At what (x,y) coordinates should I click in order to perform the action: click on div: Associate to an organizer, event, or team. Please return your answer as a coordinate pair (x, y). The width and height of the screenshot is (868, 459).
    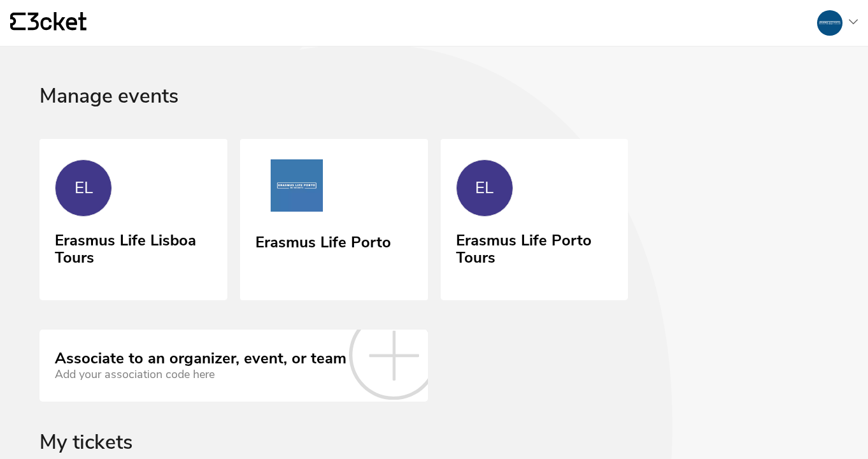
    Looking at the image, I should click on (201, 359).